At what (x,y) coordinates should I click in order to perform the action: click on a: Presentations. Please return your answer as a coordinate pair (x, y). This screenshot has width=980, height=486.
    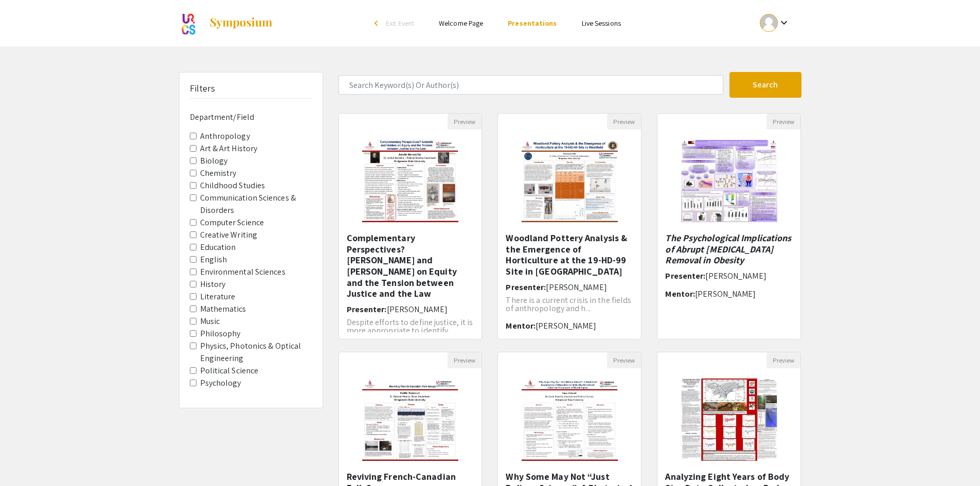
    Looking at the image, I should click on (532, 23).